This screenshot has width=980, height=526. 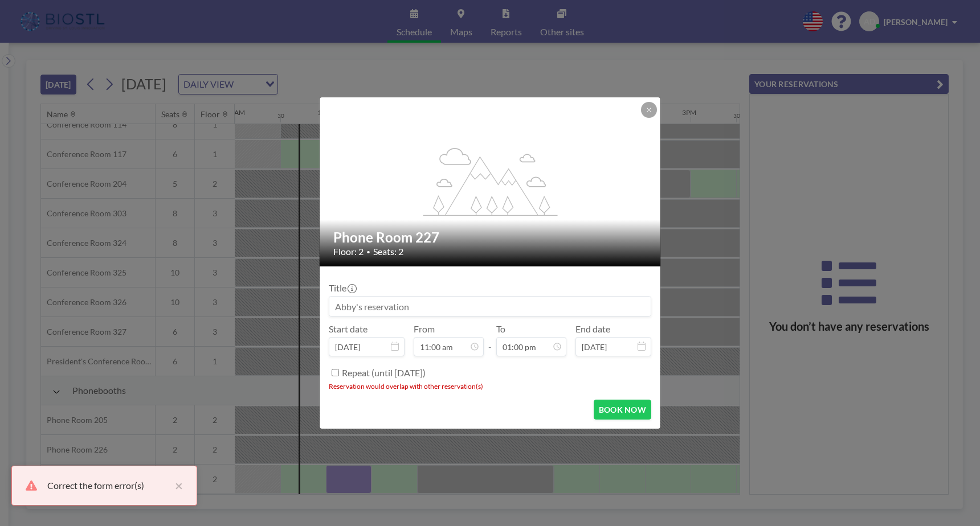 I want to click on label: To, so click(x=501, y=329).